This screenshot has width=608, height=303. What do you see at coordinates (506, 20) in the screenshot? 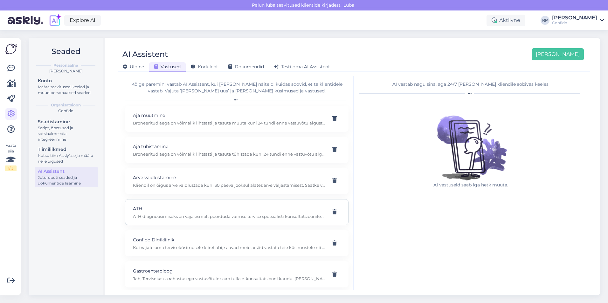
I see `div: Aktiivne` at bounding box center [506, 20].